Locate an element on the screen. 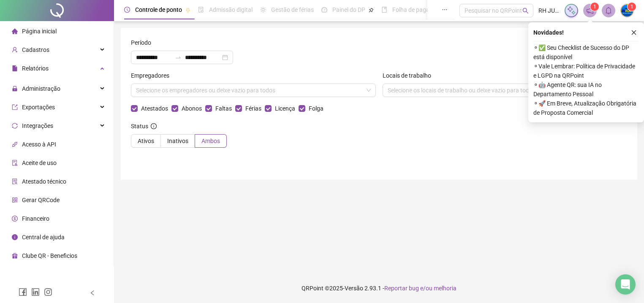  footer: QRPoint © 2025 - 2.93.1 - is located at coordinates (379, 288).